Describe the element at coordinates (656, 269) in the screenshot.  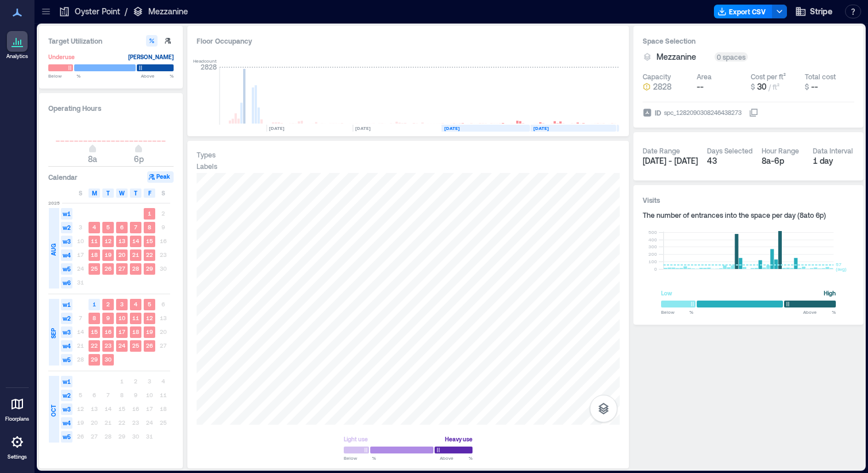
I see `tspan: 0` at that location.